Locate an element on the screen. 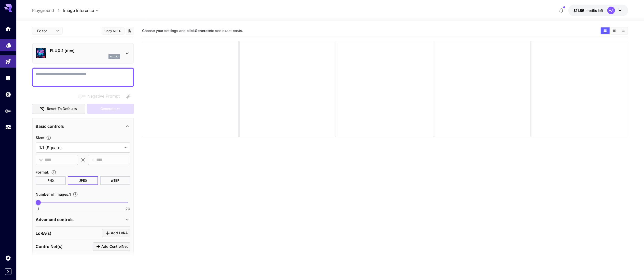 The height and width of the screenshot is (280, 644). button: WEBP is located at coordinates (115, 181).